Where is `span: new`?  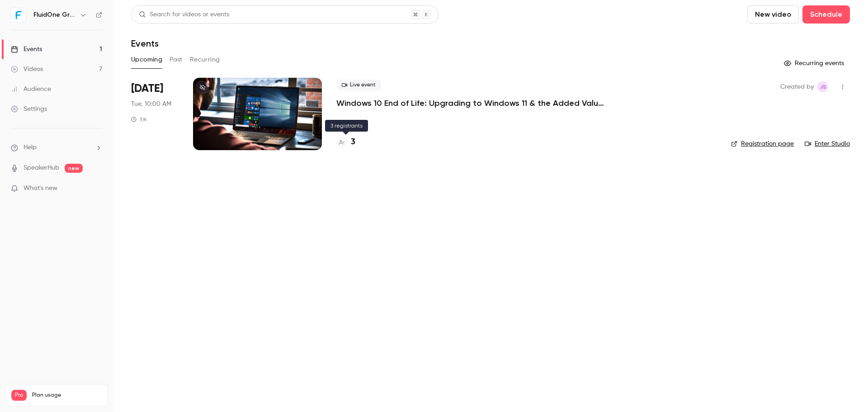
span: new is located at coordinates (73, 168).